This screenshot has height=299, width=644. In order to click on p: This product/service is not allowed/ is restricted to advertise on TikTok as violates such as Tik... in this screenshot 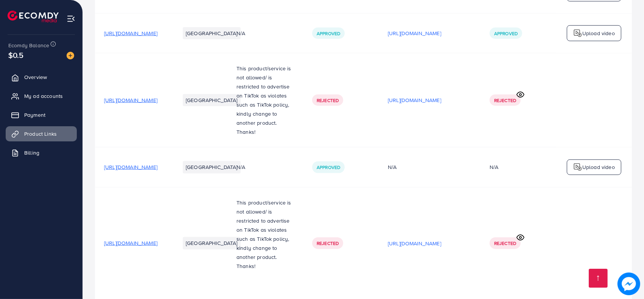, I will do `click(265, 100)`.